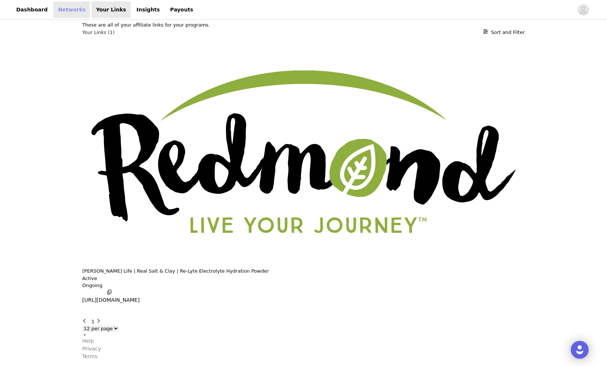 Image resolution: width=607 pixels, height=366 pixels. Describe the element at coordinates (86, 322) in the screenshot. I see `button: Go to previous page` at that location.